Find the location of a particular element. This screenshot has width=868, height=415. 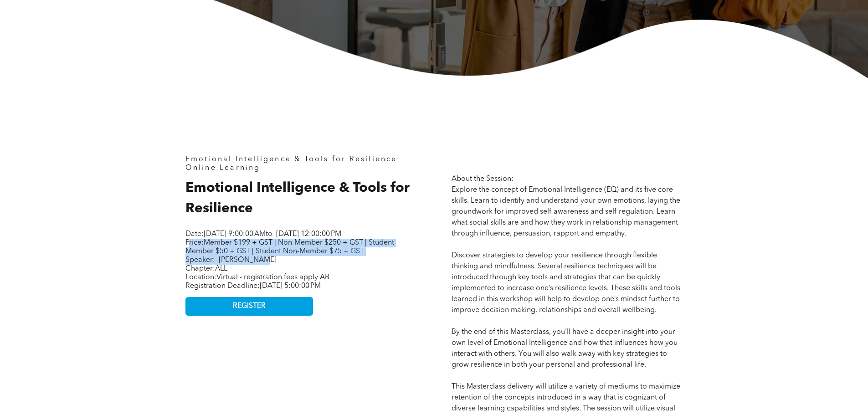

span: Chapter: is located at coordinates (206, 268).